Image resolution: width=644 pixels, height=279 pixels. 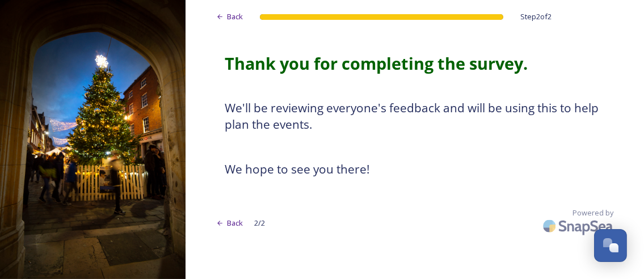 What do you see at coordinates (415, 170) in the screenshot?
I see `h3: We hope to see you there!` at bounding box center [415, 170].